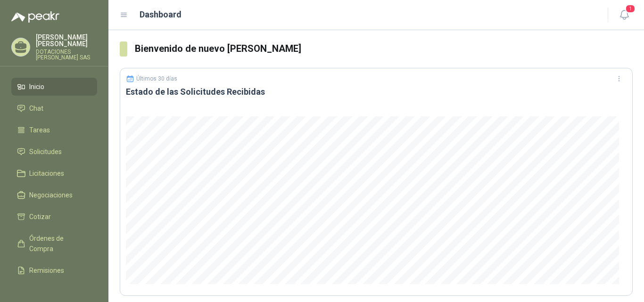 This screenshot has height=302, width=644. Describe the element at coordinates (54, 271) in the screenshot. I see `a: Remisiones` at that location.